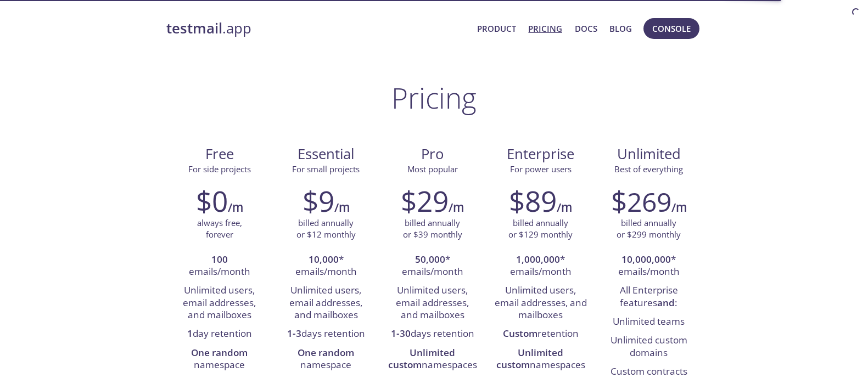 This screenshot has height=378, width=868. What do you see at coordinates (545, 28) in the screenshot?
I see `a: Pricing` at bounding box center [545, 28].